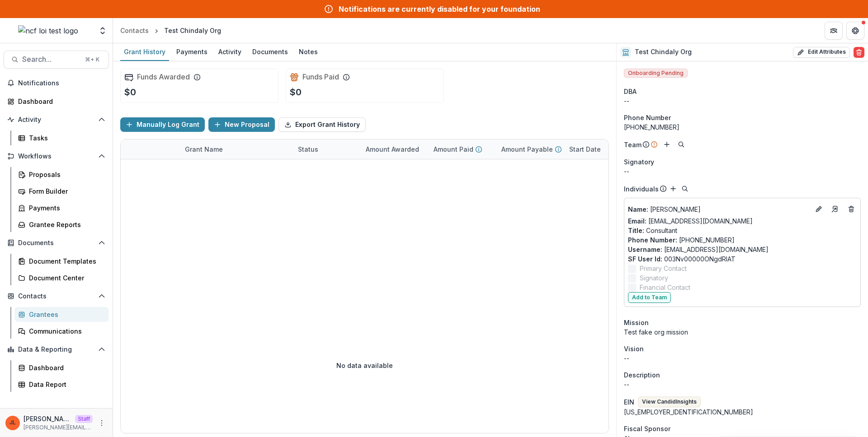 The width and height of the screenshot is (868, 437). Describe the element at coordinates (51, 59) in the screenshot. I see `span: Search...` at that location.